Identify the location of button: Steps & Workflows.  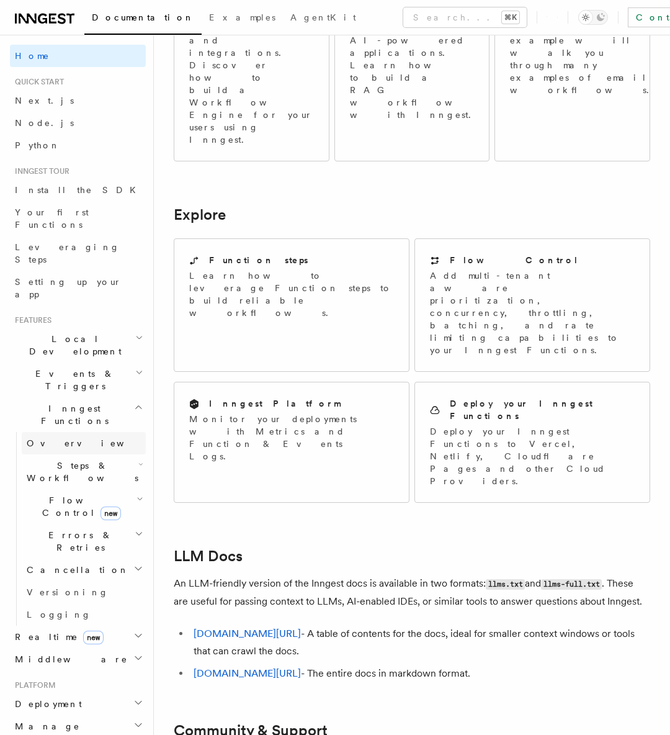
(84, 472).